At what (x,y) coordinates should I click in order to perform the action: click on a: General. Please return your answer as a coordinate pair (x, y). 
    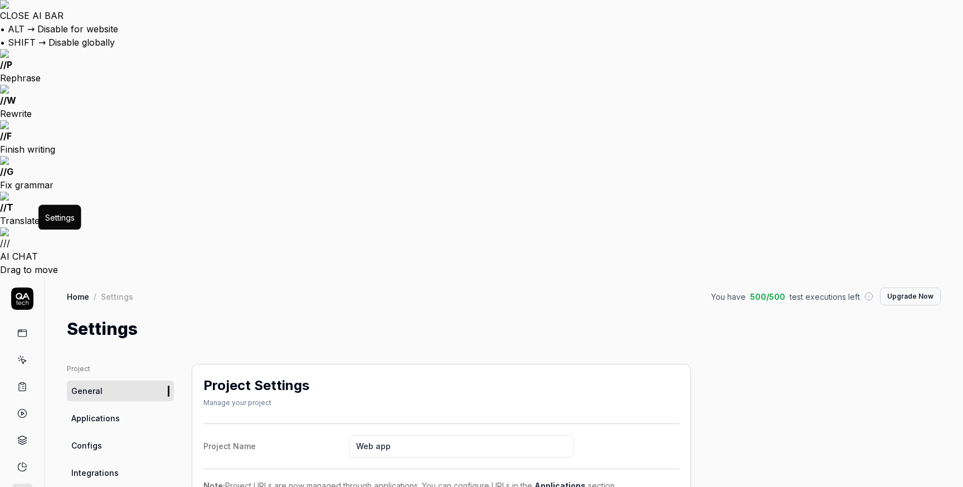
    Looking at the image, I should click on (120, 391).